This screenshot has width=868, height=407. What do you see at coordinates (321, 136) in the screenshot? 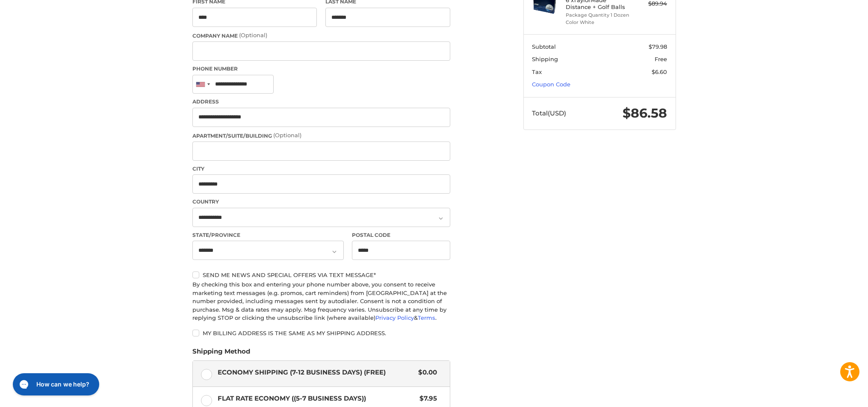
I see `label: Apartment/Suite/Building` at bounding box center [321, 136].